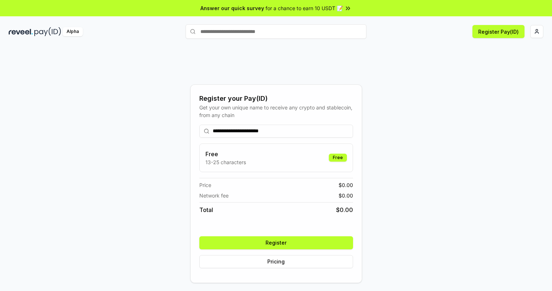 This screenshot has height=291, width=552. Describe the element at coordinates (232, 8) in the screenshot. I see `span: Answer our quick survey` at that location.